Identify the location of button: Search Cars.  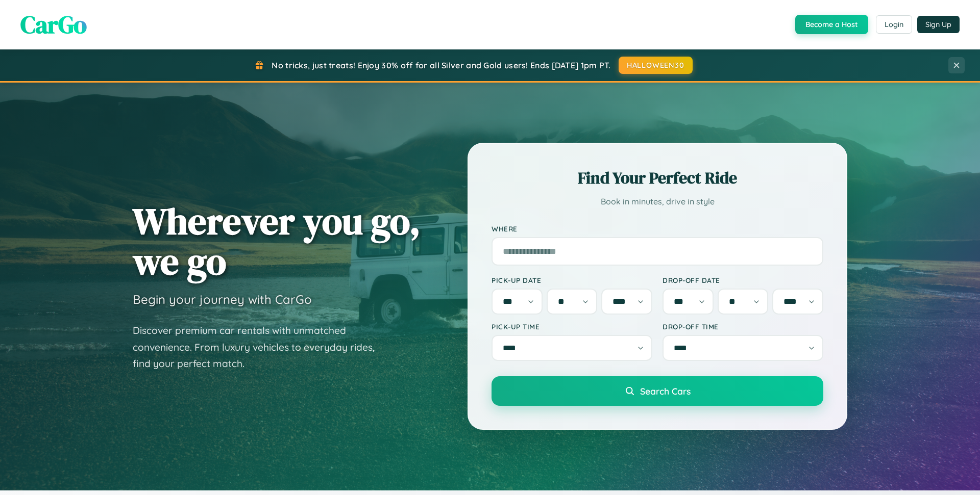
(657, 391).